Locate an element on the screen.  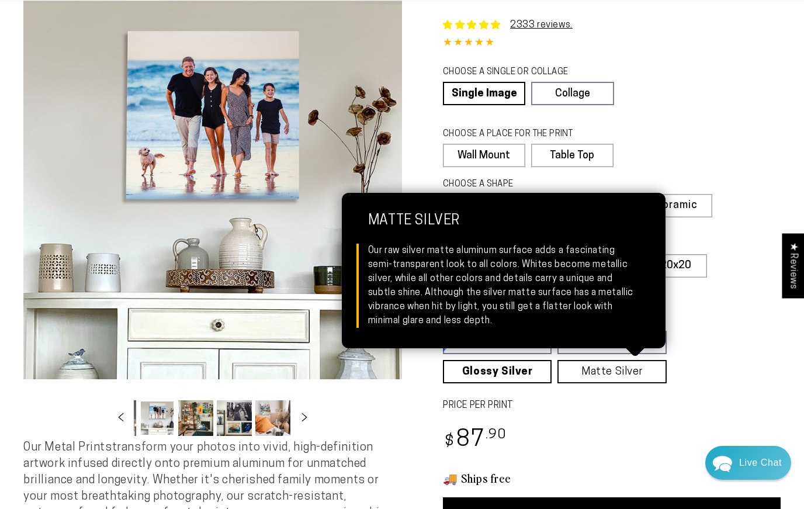
button: Slide right is located at coordinates (304, 418).